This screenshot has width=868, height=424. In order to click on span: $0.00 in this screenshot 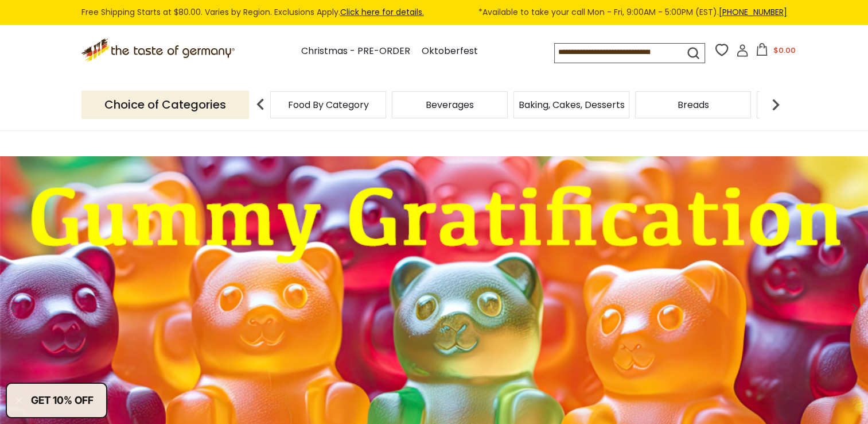, I will do `click(784, 50)`.